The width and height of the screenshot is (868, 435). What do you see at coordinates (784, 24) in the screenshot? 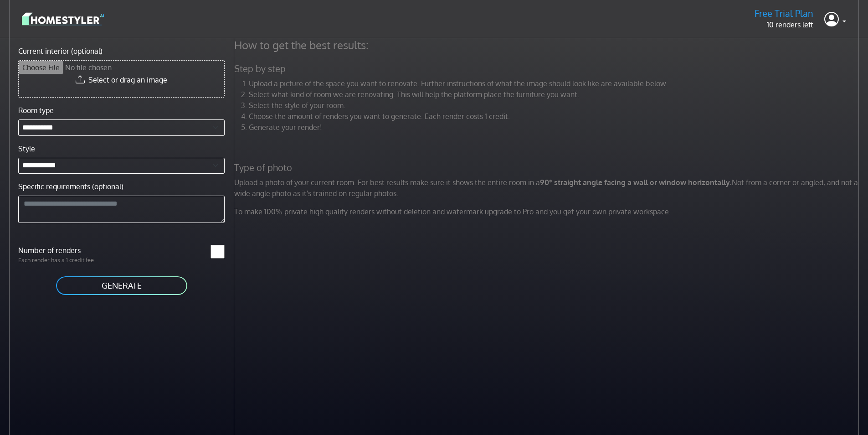
I see `p: 10 renders left` at bounding box center [784, 24].